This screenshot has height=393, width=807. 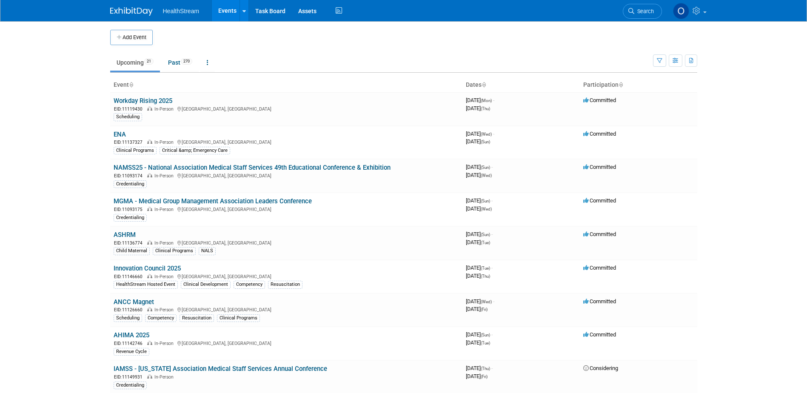 What do you see at coordinates (130, 176) in the screenshot?
I see `span: EID: 11093174` at bounding box center [130, 176].